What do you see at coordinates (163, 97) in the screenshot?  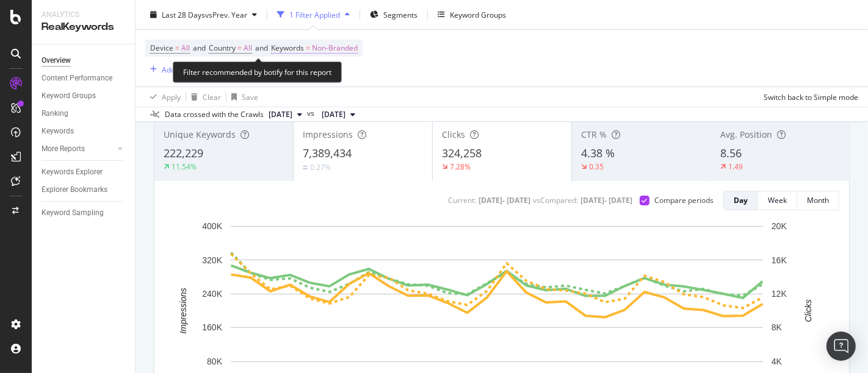 I see `button: Apply` at bounding box center [163, 97].